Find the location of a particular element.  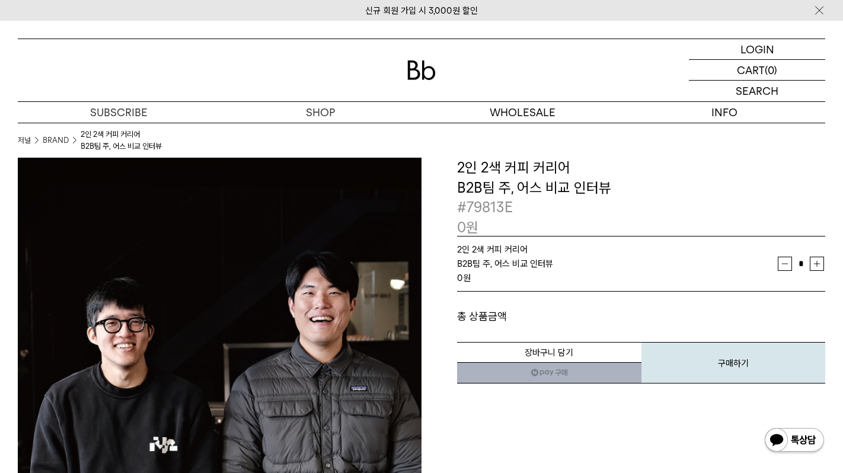

p: (0) is located at coordinates (770, 70).